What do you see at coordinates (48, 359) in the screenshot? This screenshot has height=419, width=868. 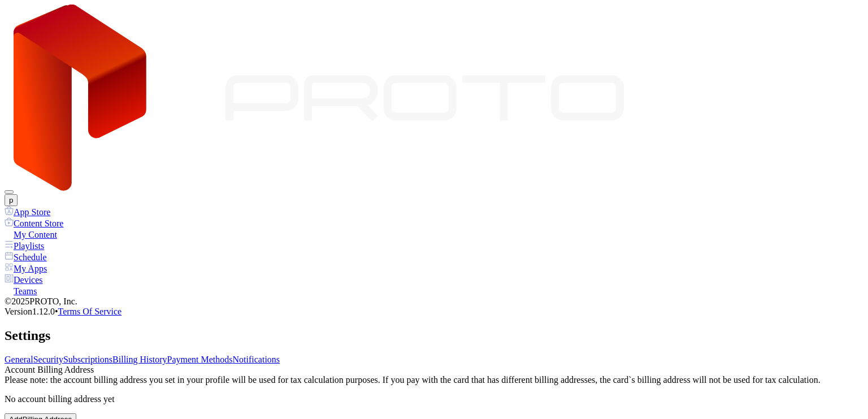 I see `a: Security` at bounding box center [48, 359].